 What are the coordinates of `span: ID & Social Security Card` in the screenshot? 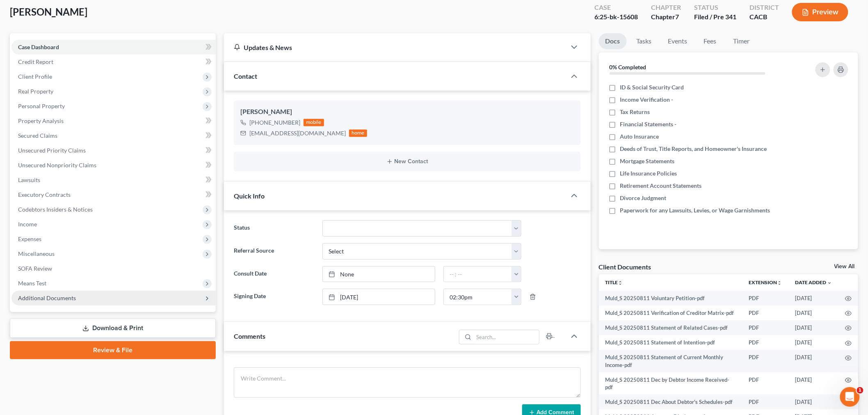 It's located at (652, 87).